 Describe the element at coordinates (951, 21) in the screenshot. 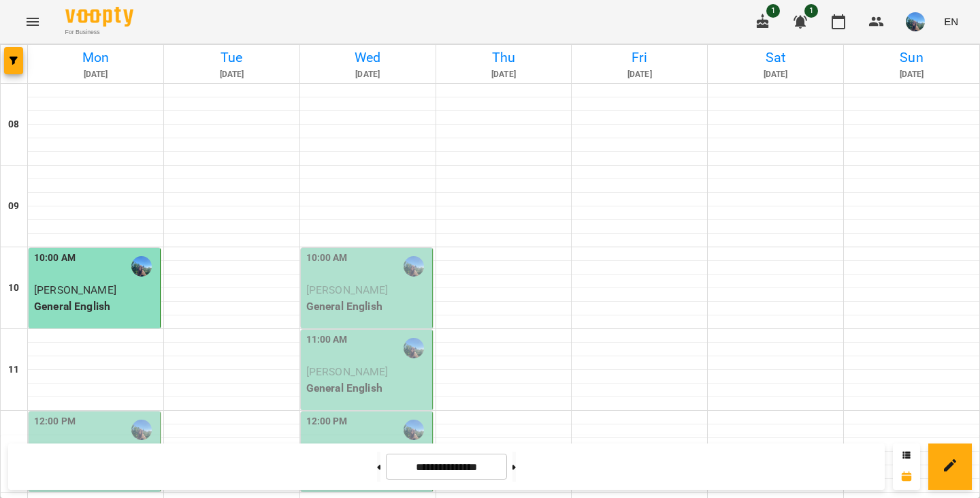

I see `button: EN` at that location.